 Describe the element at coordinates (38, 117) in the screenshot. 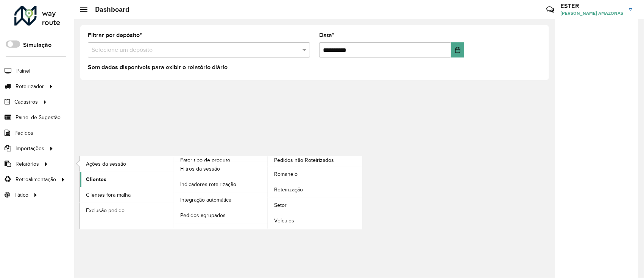

I see `span: Painel de Sugestão` at that location.